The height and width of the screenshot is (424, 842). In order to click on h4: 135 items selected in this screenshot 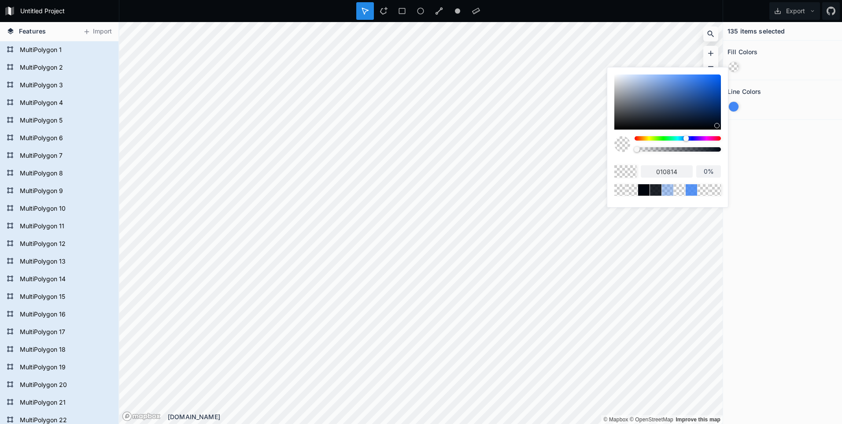, I will do `click(756, 31)`.